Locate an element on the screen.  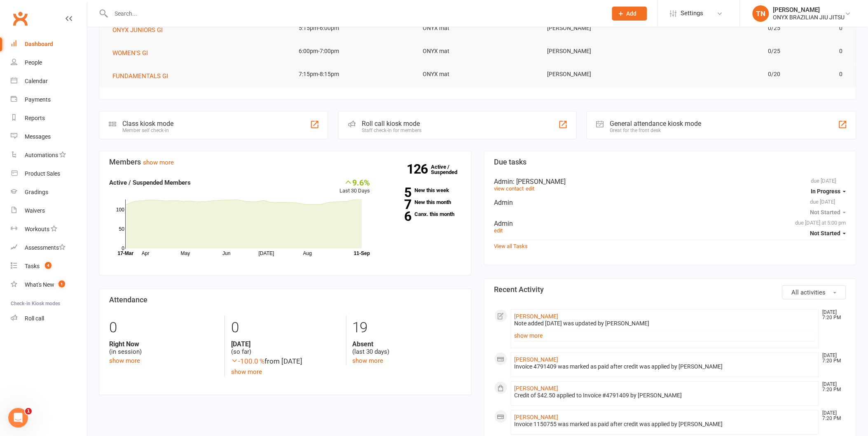
div: Gradings is located at coordinates (36, 192).